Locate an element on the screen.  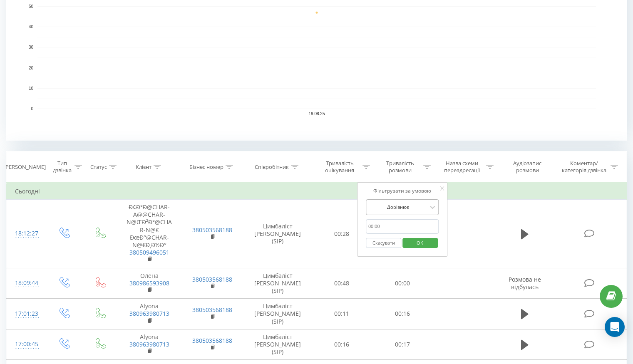
td: 00:17 is located at coordinates (402, 345).